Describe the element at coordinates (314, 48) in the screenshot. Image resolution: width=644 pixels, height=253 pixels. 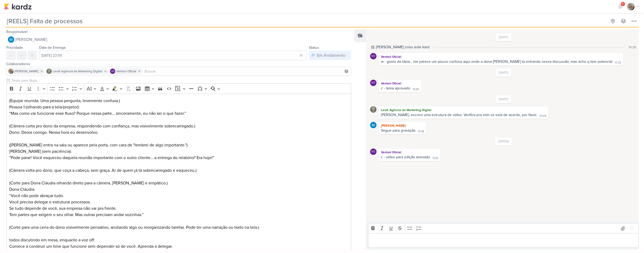
I see `label: Status` at that location.